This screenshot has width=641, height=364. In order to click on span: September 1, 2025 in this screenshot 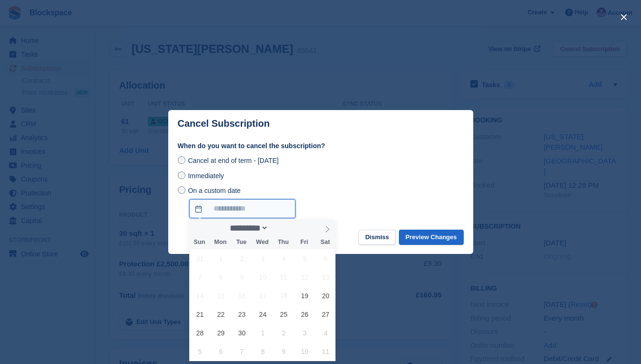, I will do `click(221, 258)`.